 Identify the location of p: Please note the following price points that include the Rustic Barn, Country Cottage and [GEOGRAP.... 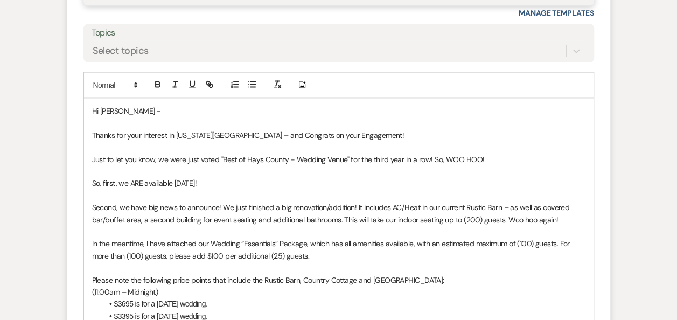
(339, 280).